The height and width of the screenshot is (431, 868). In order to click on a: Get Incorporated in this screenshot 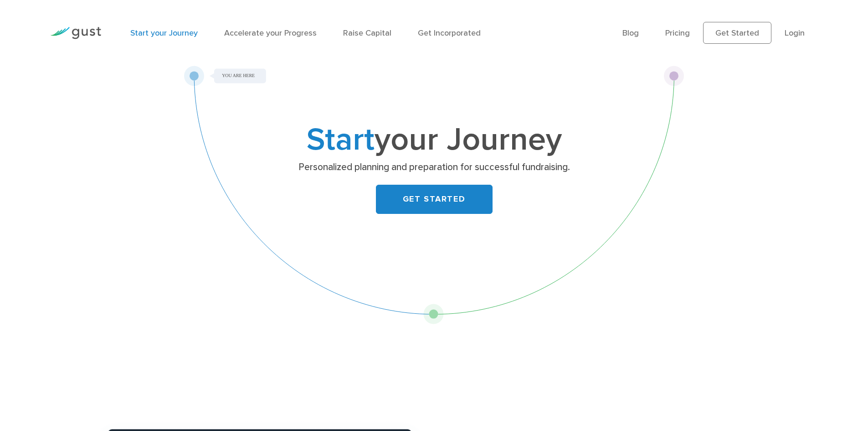, I will do `click(449, 33)`.